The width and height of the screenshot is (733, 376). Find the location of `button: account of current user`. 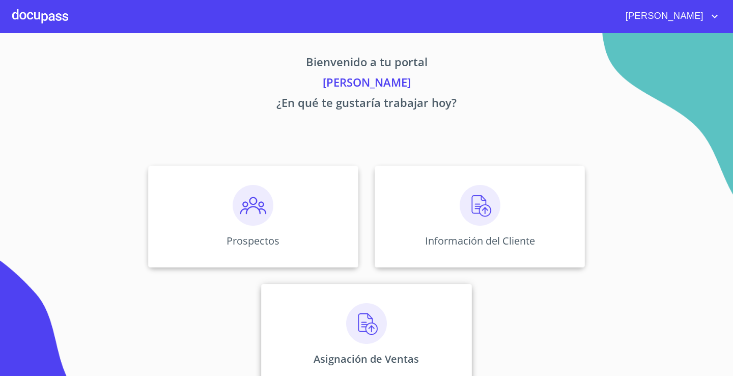

button: account of current user is located at coordinates (670, 16).